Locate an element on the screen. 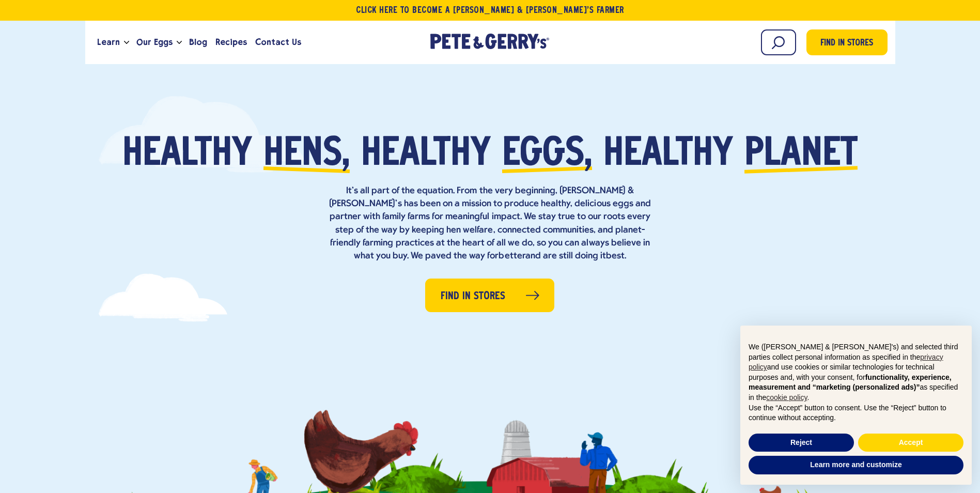 The image size is (980, 493). input: Search is located at coordinates (779, 43).